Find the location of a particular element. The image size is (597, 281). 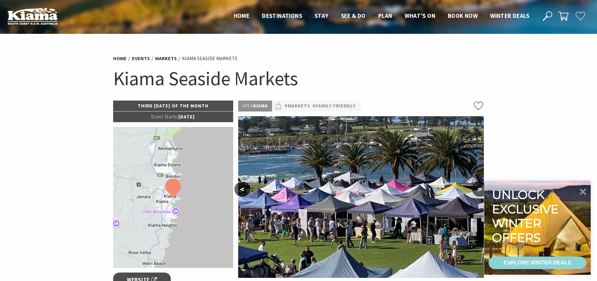

span: Destinations is located at coordinates (282, 16).